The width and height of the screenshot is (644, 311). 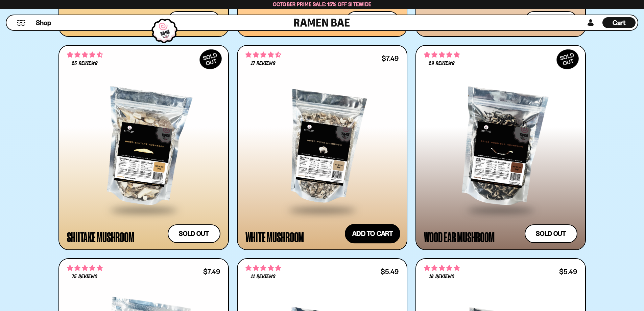 What do you see at coordinates (442, 55) in the screenshot?
I see `span: 4.86 stars` at bounding box center [442, 55].